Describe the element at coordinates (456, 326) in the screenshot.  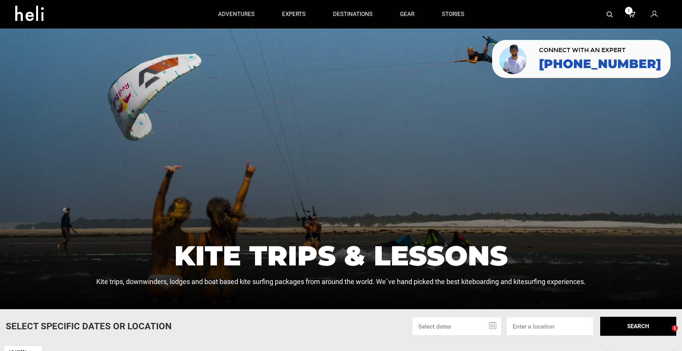
I see `input: Select dates` at that location.